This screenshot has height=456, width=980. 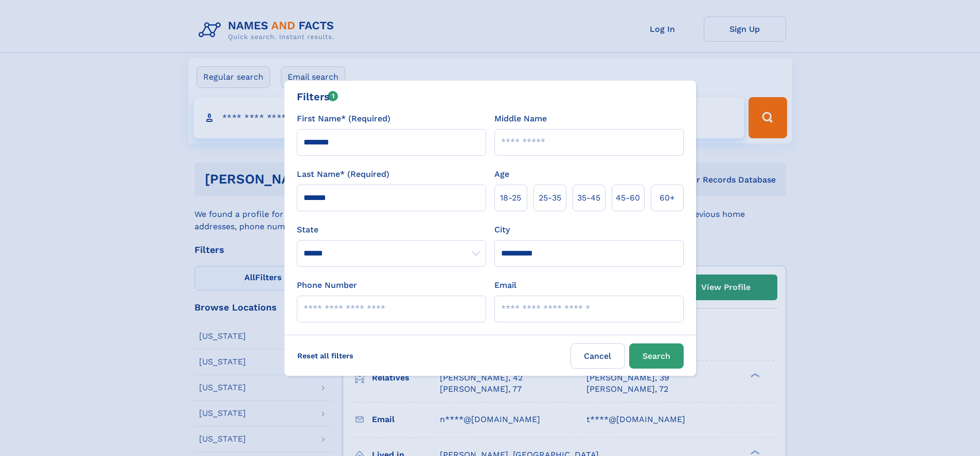 I want to click on label: State, so click(x=391, y=230).